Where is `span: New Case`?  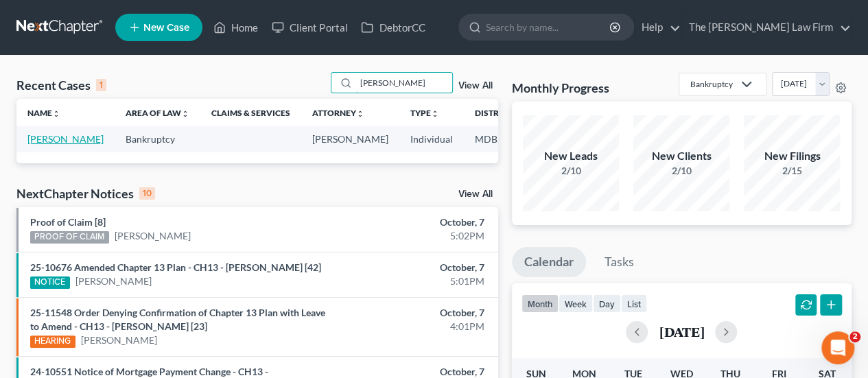
span: New Case is located at coordinates (166, 27).